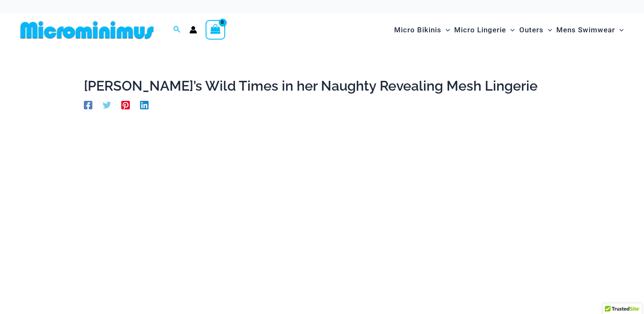  I want to click on img: MM SHOP LOGO FLAT, so click(87, 30).